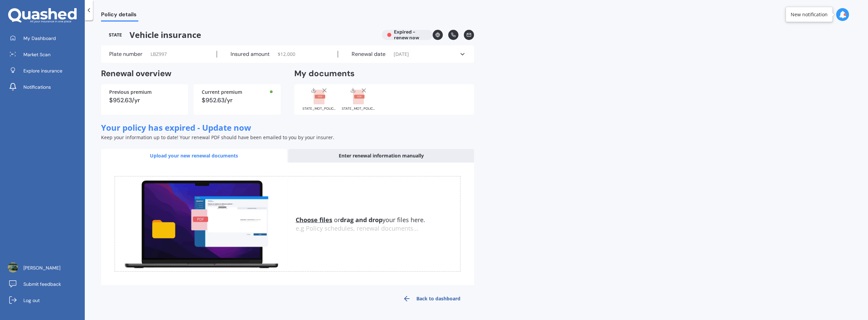 This screenshot has width=868, height=320. What do you see at coordinates (314, 220) in the screenshot?
I see `u: Choose files` at bounding box center [314, 220].